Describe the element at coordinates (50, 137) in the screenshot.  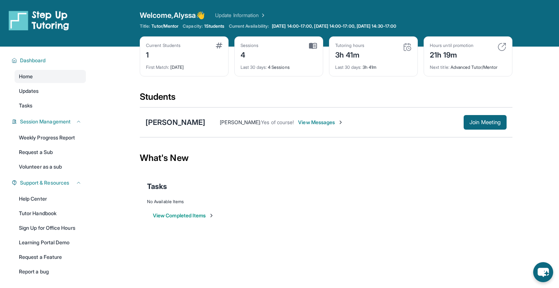
I see `a: Weekly Progress Report` at that location.